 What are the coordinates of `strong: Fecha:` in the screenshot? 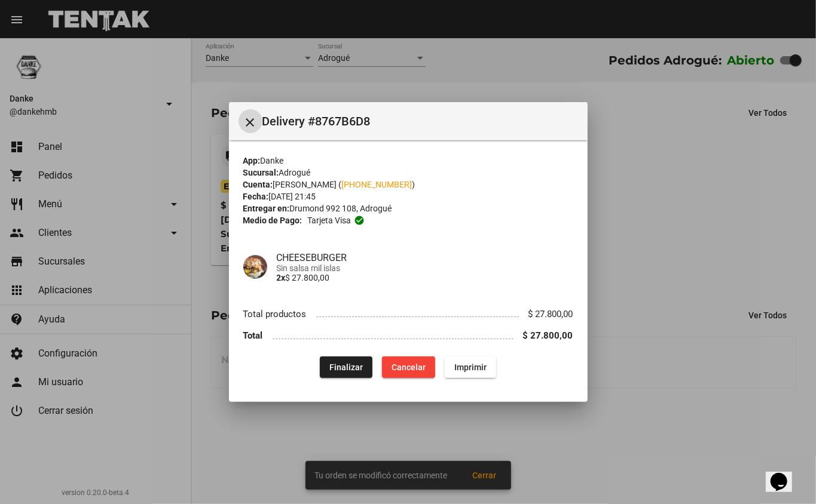 It's located at (256, 197).